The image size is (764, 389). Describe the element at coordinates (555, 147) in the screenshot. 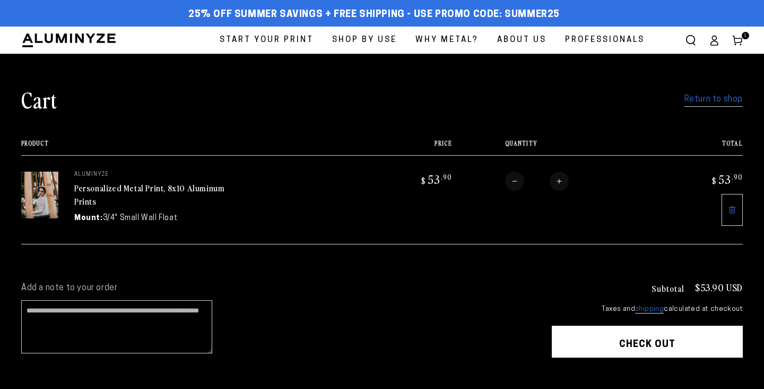

I see `th: Quantity` at that location.